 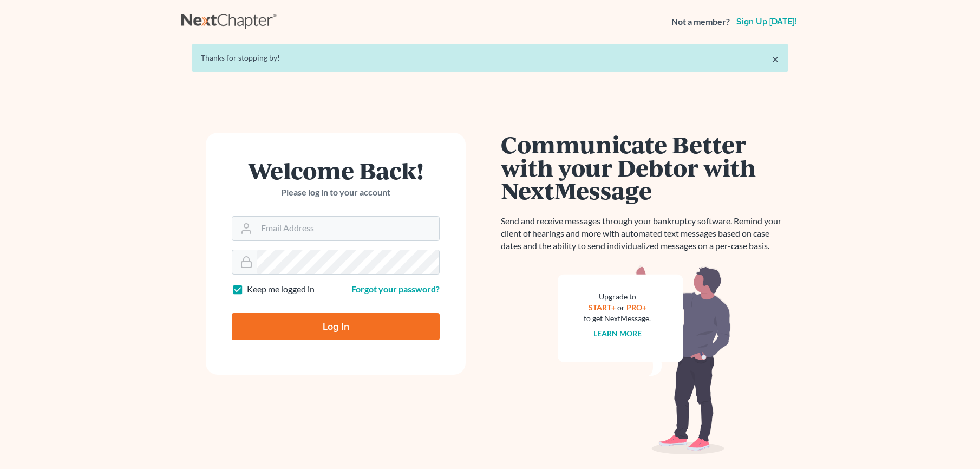 What do you see at coordinates (395, 288) in the screenshot?
I see `a: Forgot your password?` at bounding box center [395, 288].